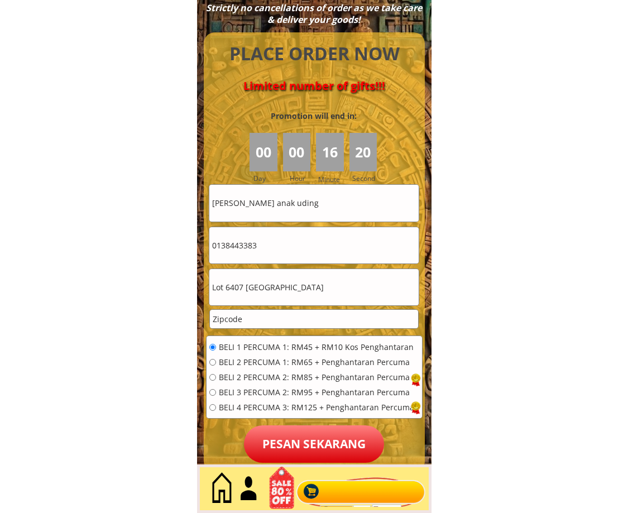 The height and width of the screenshot is (513, 628). What do you see at coordinates (316, 392) in the screenshot?
I see `span: BELI 3 PERCUMA 2: RM95 + Penghantaran Percuma` at bounding box center [316, 392].